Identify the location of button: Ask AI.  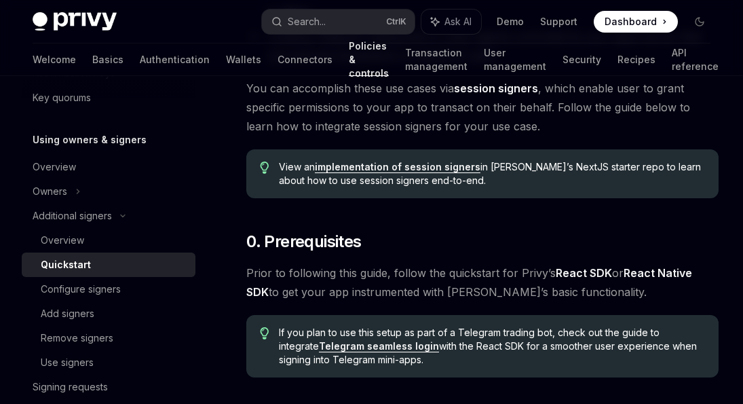
(451, 22).